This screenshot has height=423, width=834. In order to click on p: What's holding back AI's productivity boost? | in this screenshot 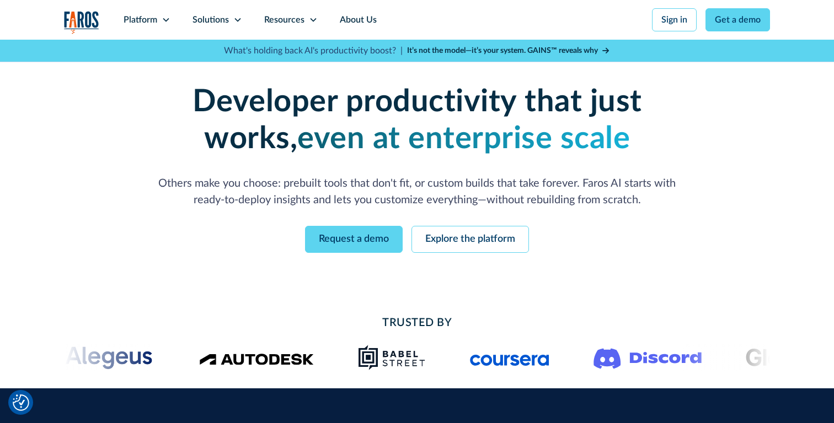, I will do `click(313, 51)`.